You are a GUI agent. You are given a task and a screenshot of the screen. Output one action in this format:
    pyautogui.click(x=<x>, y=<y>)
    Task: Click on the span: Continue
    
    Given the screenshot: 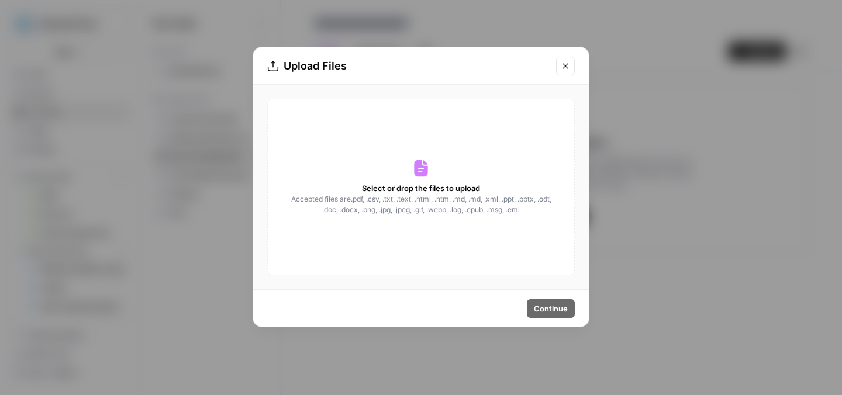 What is the action you would take?
    pyautogui.click(x=551, y=309)
    